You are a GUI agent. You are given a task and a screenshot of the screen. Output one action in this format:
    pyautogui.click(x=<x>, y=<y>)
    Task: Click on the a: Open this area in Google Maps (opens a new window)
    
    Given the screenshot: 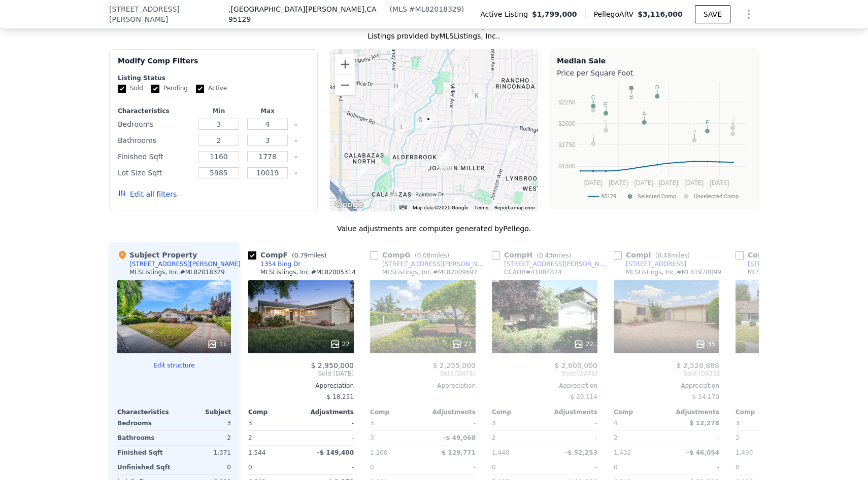 What is the action you would take?
    pyautogui.click(x=349, y=205)
    